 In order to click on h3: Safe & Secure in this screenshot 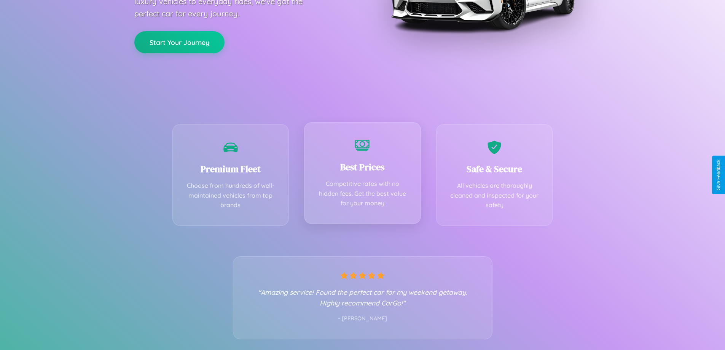, I will do `click(494, 169)`.